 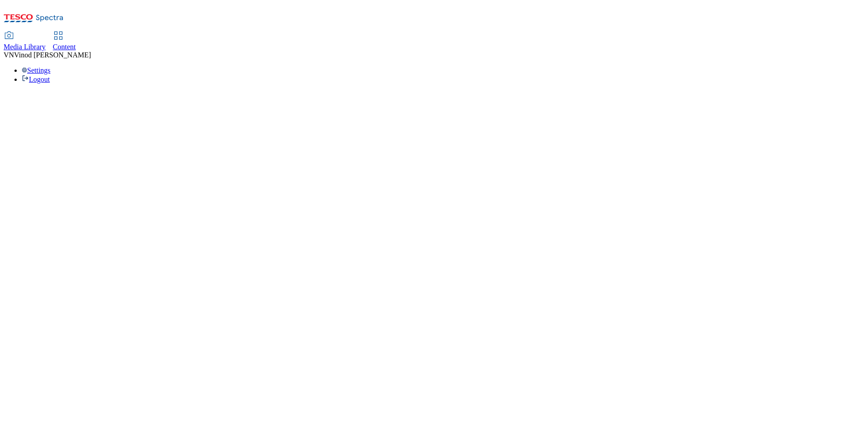 I want to click on a: Settings, so click(x=36, y=70).